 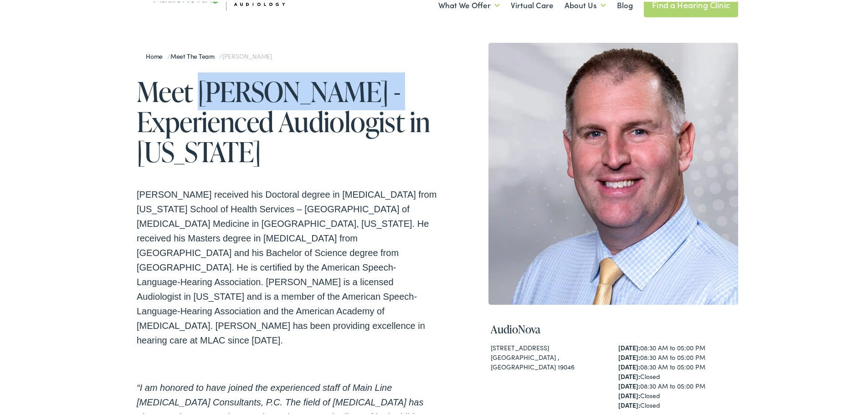 I want to click on div: 08:30 AM to 05:00 PM 08:30 AM to 05:00 PM 08:30 AM to 05:00 PM Closed 08:30 AM to 05:00 PM Closed..., so click(x=677, y=374).